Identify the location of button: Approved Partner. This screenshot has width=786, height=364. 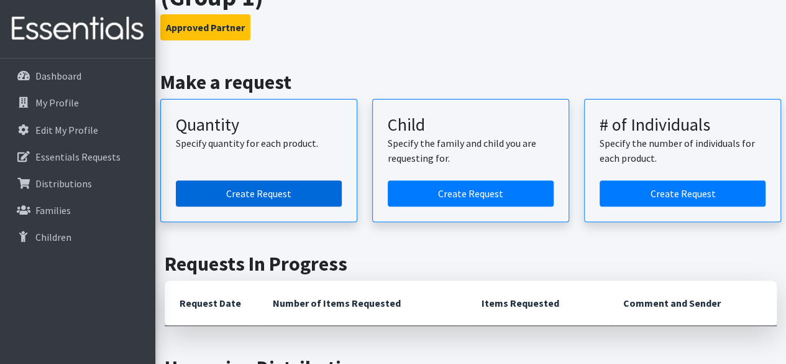
(205, 27).